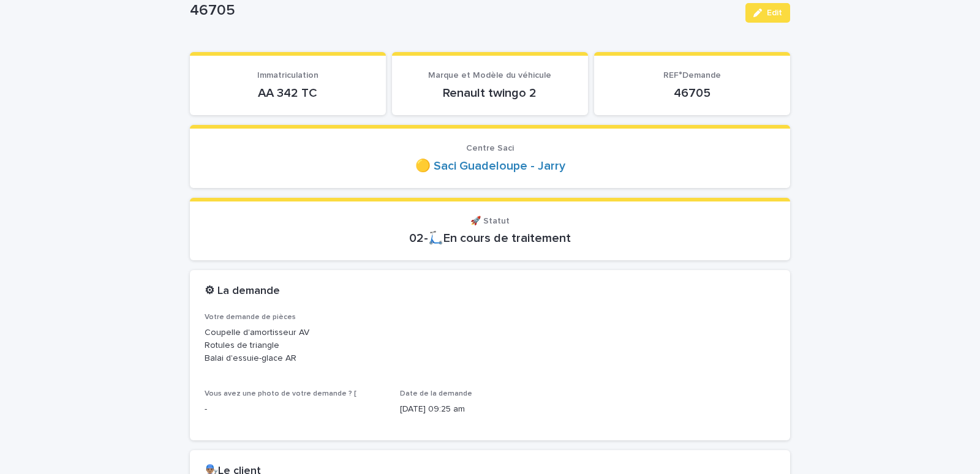 Image resolution: width=980 pixels, height=474 pixels. I want to click on span: REF°Demande, so click(692, 75).